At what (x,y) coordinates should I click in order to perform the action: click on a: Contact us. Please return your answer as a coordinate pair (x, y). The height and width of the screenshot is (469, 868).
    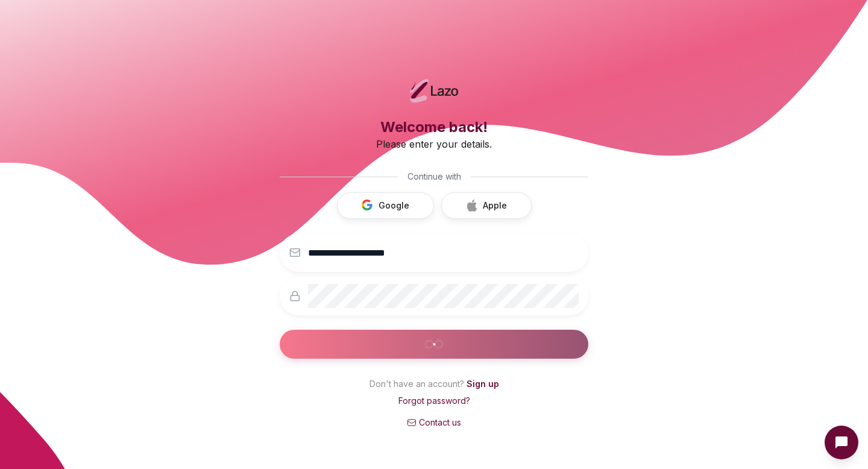
    Looking at the image, I should click on (434, 423).